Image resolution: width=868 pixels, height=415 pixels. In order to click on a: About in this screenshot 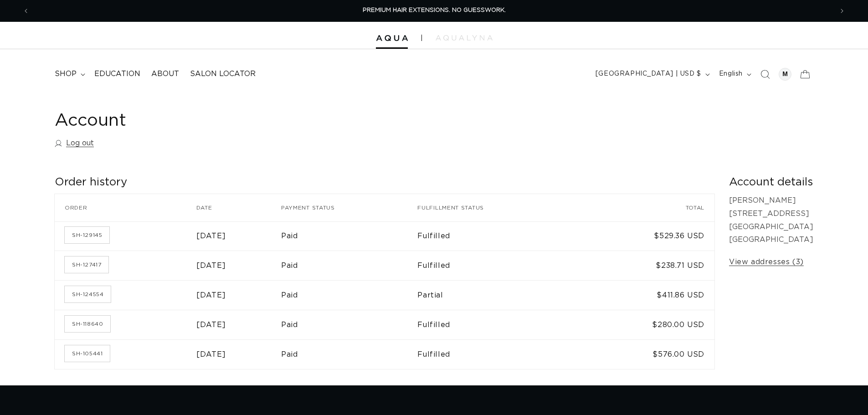, I will do `click(165, 74)`.